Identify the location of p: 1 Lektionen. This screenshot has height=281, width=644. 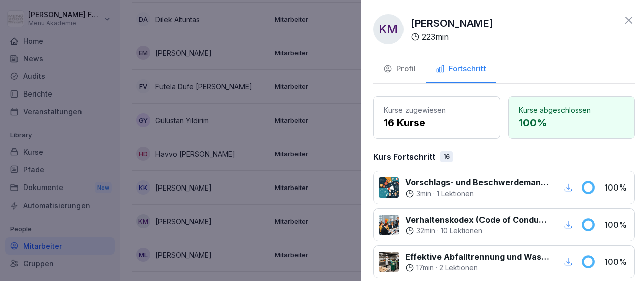
(455, 193).